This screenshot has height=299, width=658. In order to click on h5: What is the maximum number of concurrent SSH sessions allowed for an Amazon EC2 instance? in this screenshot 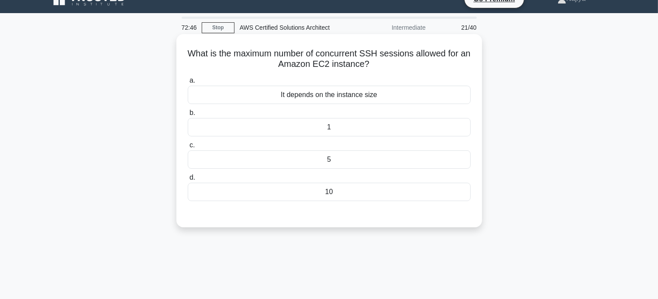, I will do `click(329, 59)`.